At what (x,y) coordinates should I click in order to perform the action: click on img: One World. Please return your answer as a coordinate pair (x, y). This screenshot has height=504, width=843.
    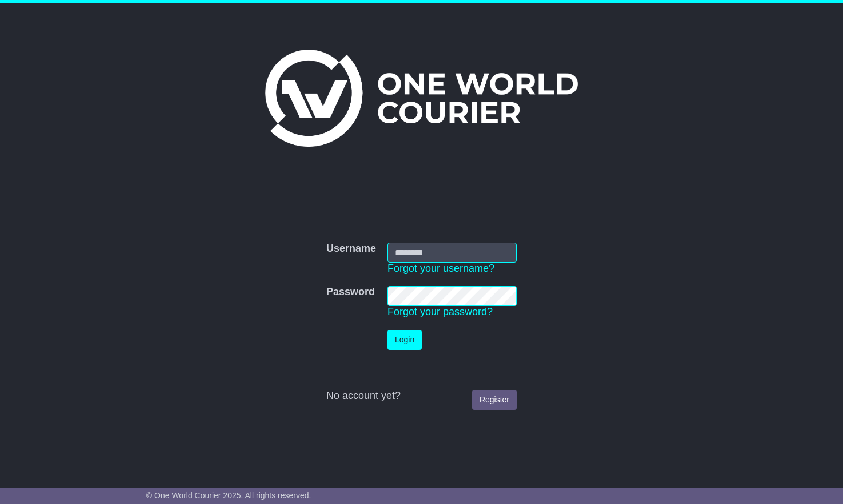
    Looking at the image, I should click on (421, 98).